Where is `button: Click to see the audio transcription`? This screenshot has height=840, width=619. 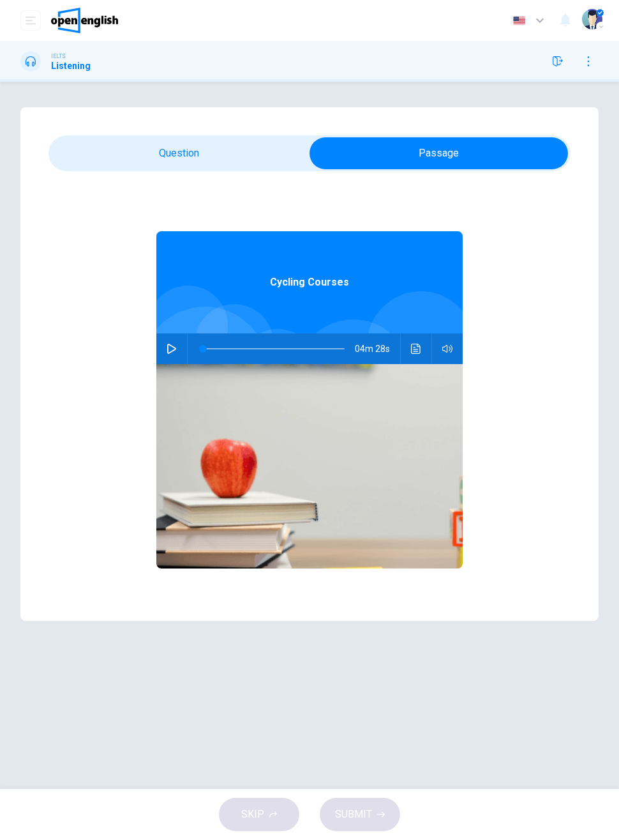 button: Click to see the audio transcription is located at coordinates (416, 349).